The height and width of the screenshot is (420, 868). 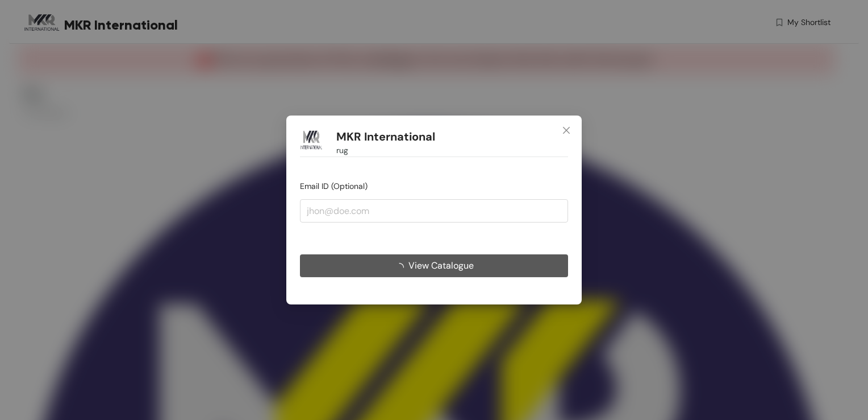 I want to click on span: rug, so click(x=342, y=150).